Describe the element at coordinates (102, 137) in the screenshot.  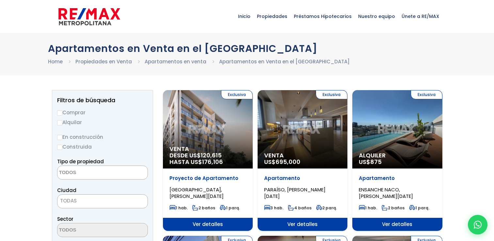
I see `label: En construcción` at that location.